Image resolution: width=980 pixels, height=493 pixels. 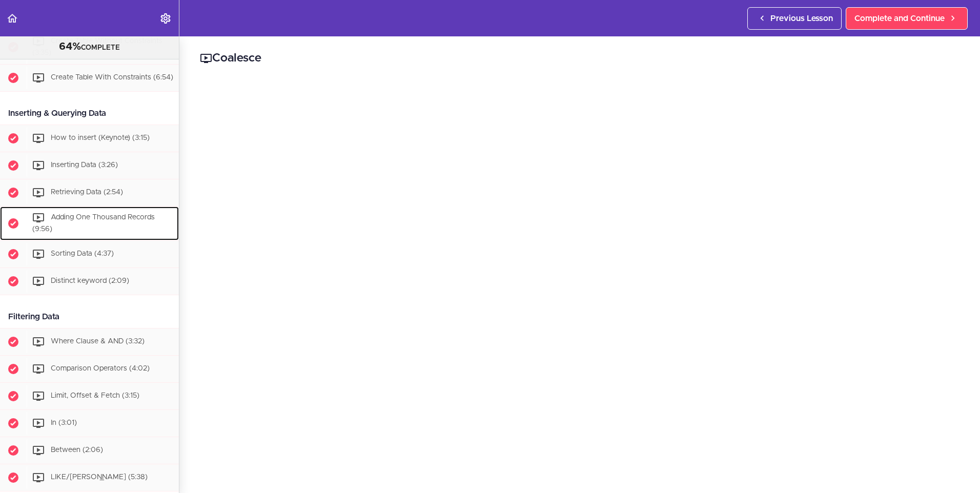 I want to click on a: Complete and Continue, so click(x=907, y=19).